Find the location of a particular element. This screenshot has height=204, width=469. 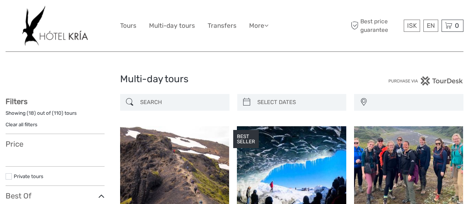

label: 110 is located at coordinates (57, 113).